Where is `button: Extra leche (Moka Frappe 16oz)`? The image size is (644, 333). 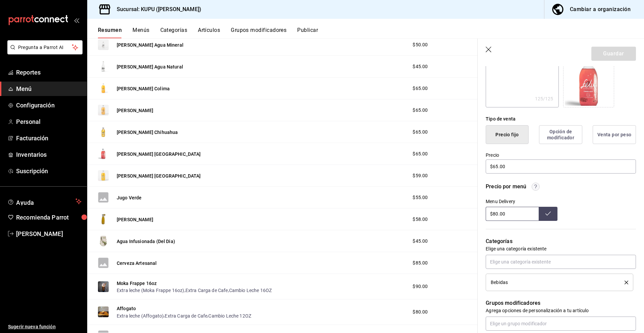 button: Extra leche (Moka Frappe 16oz) is located at coordinates (151, 290).